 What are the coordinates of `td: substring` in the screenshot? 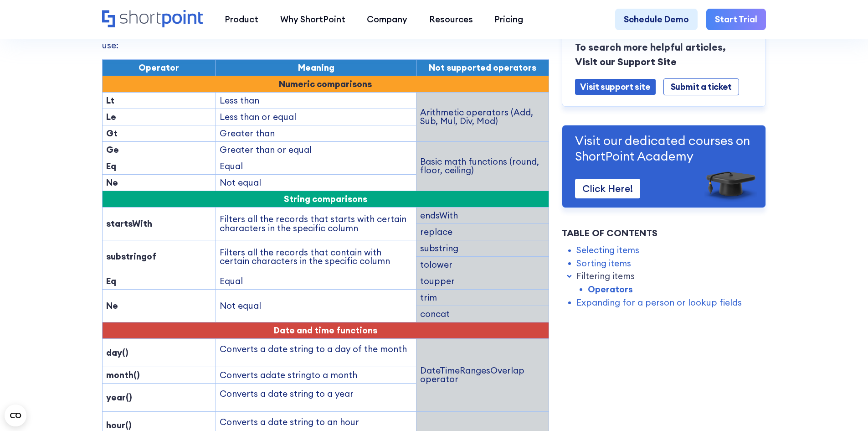 It's located at (483, 249).